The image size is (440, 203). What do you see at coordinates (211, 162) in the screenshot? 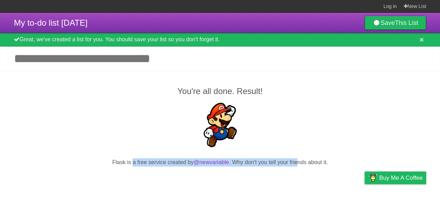
I see `a: @newvariable` at bounding box center [211, 162].